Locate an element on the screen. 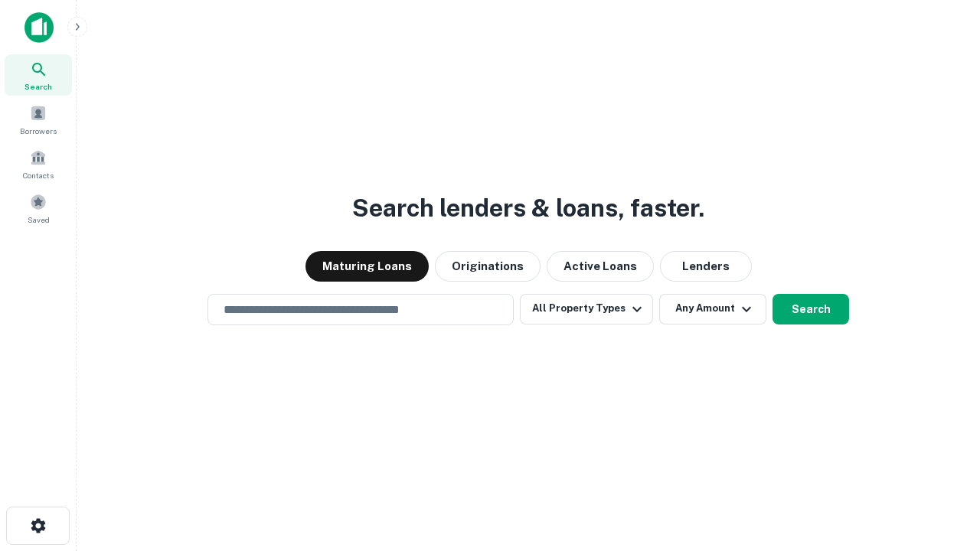 Image resolution: width=980 pixels, height=551 pixels. span: Search is located at coordinates (38, 86).